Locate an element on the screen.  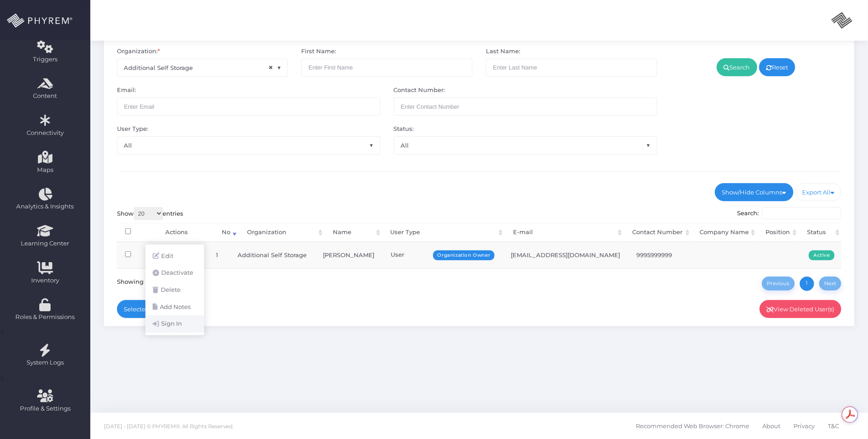
span: Privacy is located at coordinates (804, 426).